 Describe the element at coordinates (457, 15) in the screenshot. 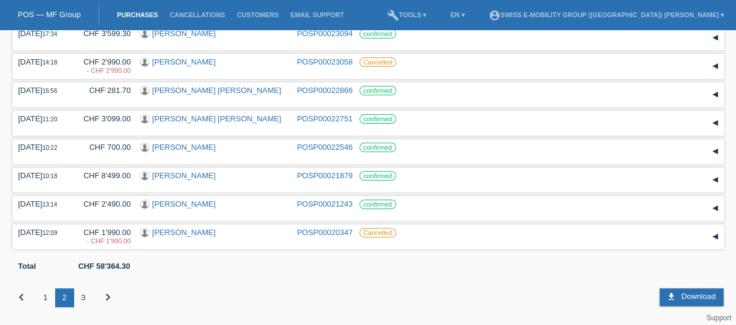

I see `a: EN ▾` at that location.